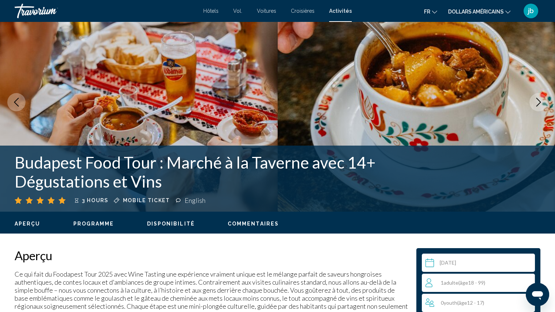  What do you see at coordinates (27, 224) in the screenshot?
I see `span: Aperçu` at bounding box center [27, 224].